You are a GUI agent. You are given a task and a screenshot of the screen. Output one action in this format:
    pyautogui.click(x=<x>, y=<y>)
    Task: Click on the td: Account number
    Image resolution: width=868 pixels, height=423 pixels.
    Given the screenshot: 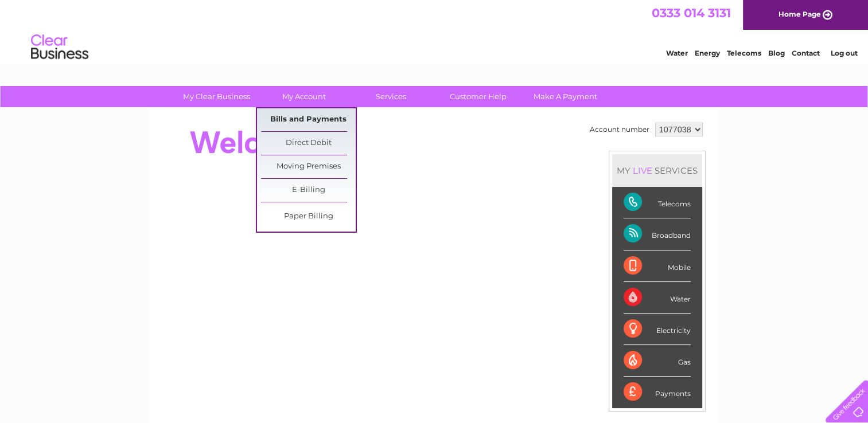 What is the action you would take?
    pyautogui.click(x=620, y=130)
    